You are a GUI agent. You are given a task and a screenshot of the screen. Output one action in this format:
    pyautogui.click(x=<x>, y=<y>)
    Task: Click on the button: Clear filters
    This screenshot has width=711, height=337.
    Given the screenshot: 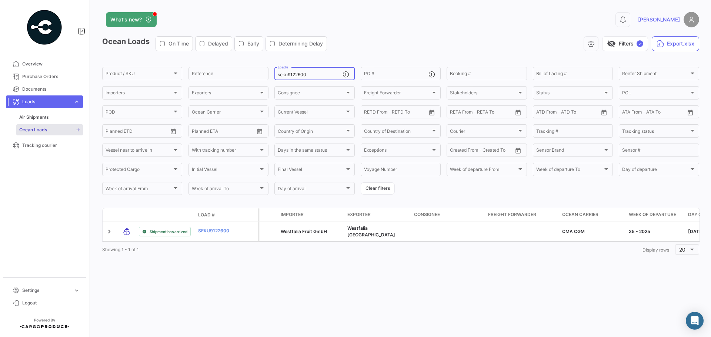 What is the action you would take?
    pyautogui.click(x=378, y=188)
    